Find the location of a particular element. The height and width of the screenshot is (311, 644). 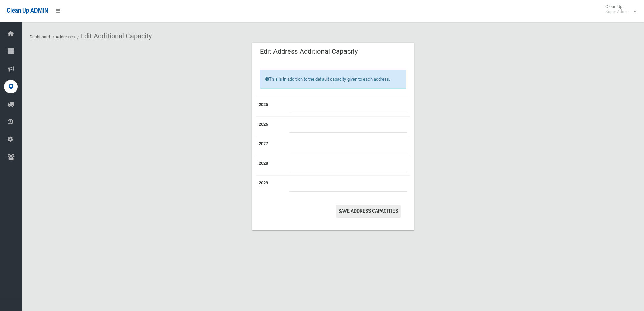

th: 2028 is located at coordinates (271, 166).